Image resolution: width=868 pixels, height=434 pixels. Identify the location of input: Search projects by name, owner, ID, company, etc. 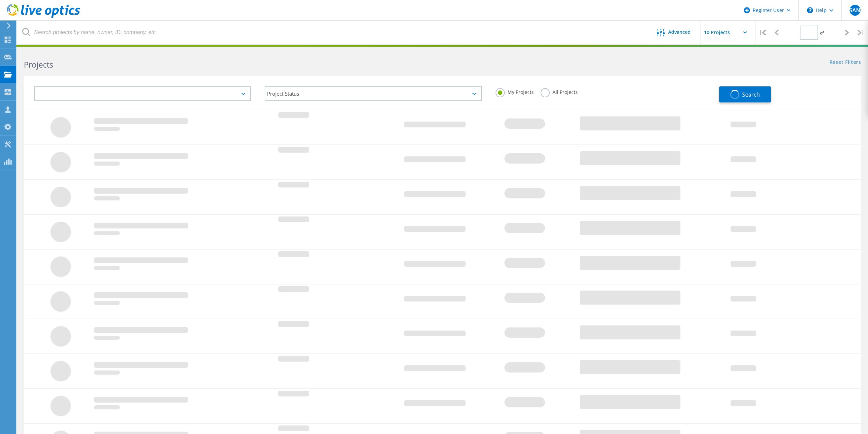
(331, 32).